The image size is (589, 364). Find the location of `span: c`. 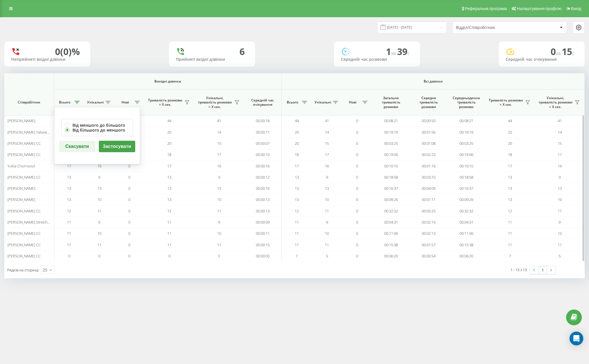

span: c is located at coordinates (573, 53).